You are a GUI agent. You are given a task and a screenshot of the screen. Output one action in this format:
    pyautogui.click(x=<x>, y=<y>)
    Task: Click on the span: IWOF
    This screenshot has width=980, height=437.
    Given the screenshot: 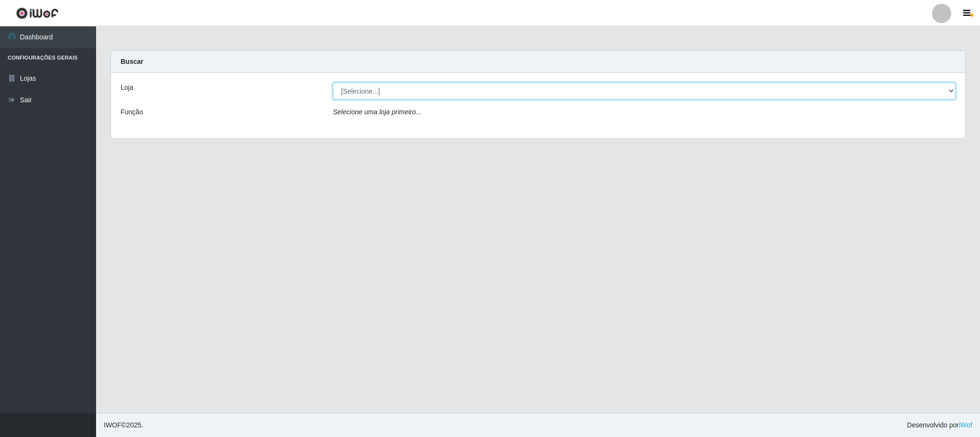 What is the action you would take?
    pyautogui.click(x=113, y=425)
    